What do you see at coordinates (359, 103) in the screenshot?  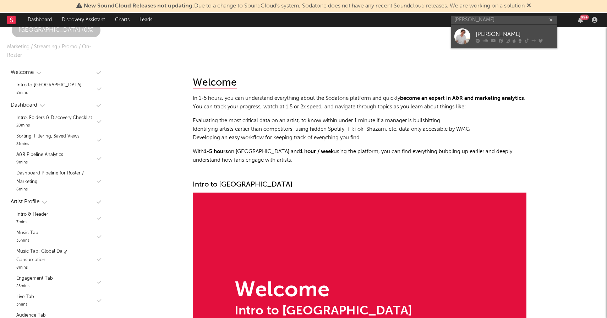 I see `p: In 1-5 hours, you can understand everything about the Sodatone platform and quickly . You can tra...` at bounding box center [359, 103].